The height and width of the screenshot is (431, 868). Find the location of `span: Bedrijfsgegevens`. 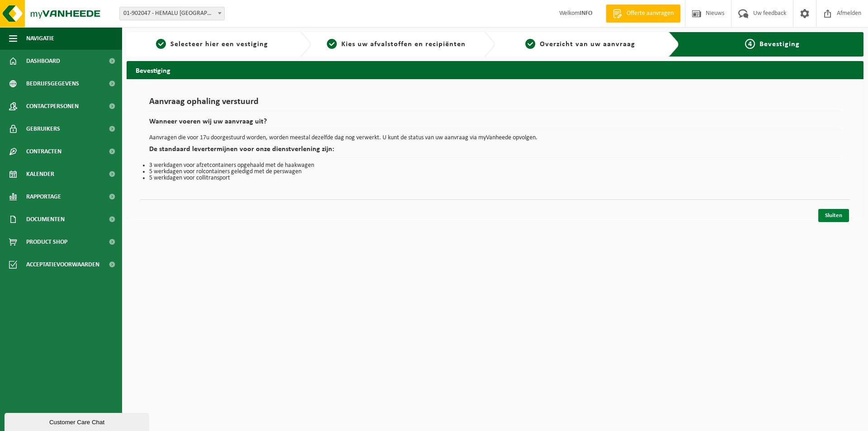

span: Bedrijfsgegevens is located at coordinates (52, 83).